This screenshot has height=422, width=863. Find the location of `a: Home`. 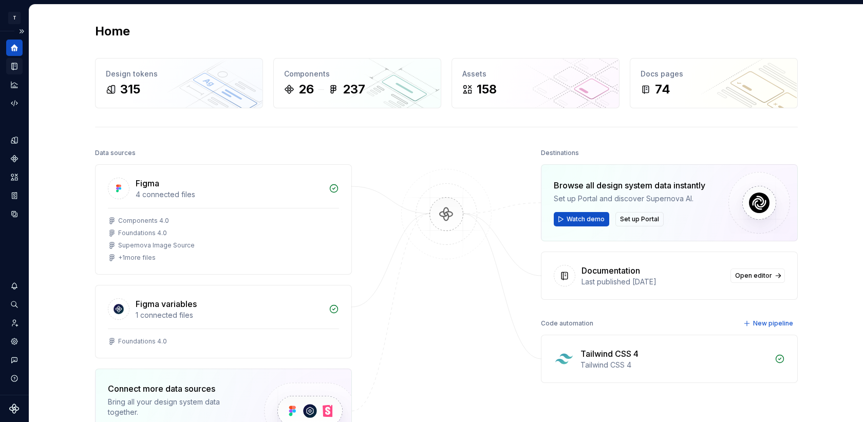

a: Home is located at coordinates (14, 48).